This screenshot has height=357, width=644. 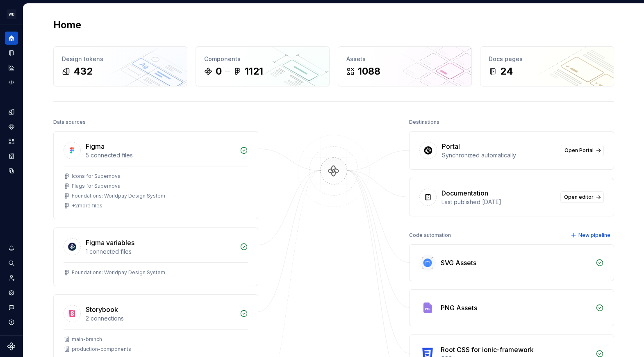 What do you see at coordinates (11, 278) in the screenshot?
I see `a: Invite team` at bounding box center [11, 278].